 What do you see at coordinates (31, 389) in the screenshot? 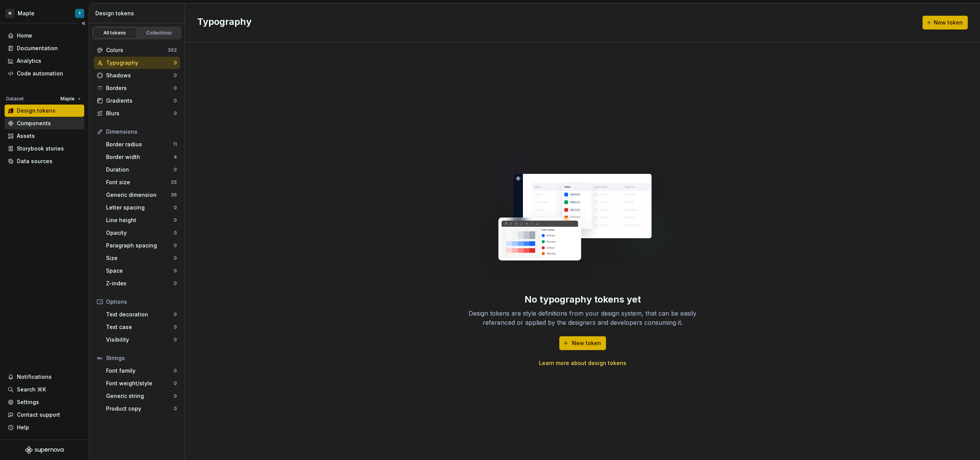
I see `div: Search ⌘K` at bounding box center [31, 389].